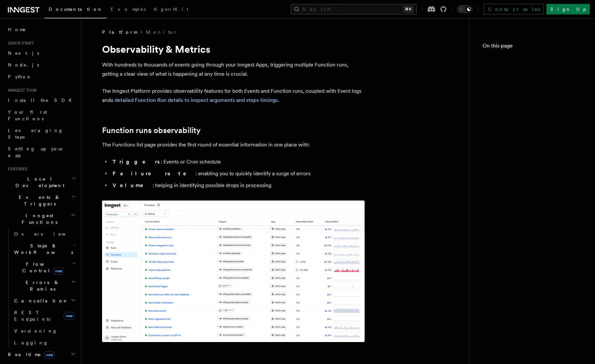 This screenshot has height=364, width=595. Describe the element at coordinates (237, 162) in the screenshot. I see `li: : Events or Cron schedule` at that location.